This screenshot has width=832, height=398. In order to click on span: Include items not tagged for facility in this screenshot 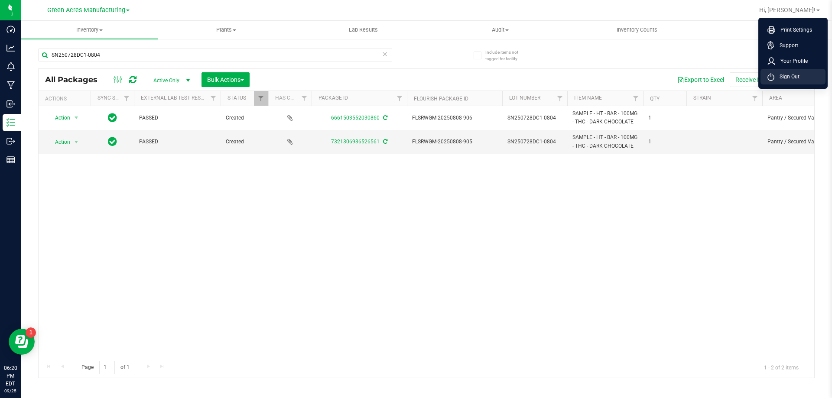, I will do `click(507, 55)`.